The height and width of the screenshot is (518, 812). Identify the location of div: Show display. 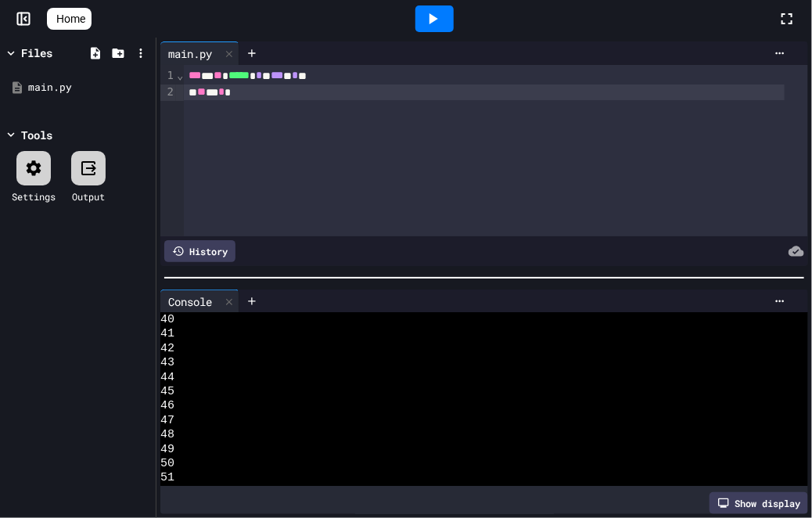
(759, 503).